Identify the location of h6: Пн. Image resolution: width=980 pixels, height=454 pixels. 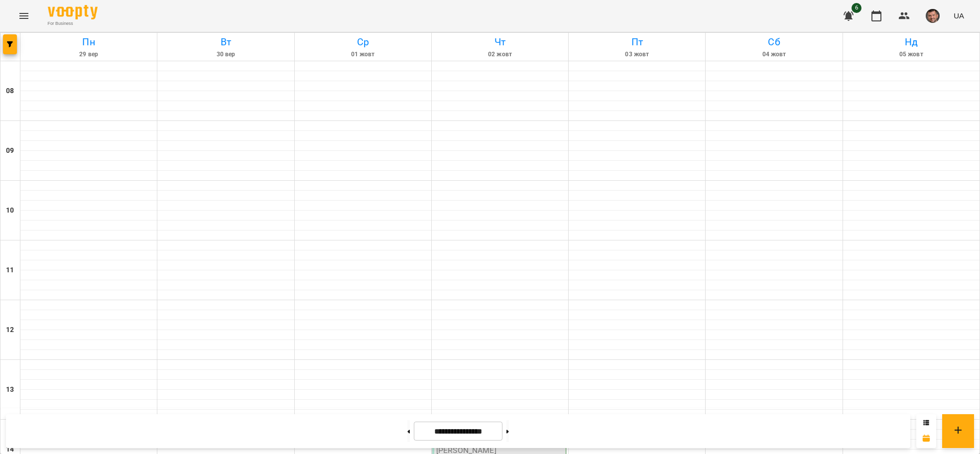
(88, 42).